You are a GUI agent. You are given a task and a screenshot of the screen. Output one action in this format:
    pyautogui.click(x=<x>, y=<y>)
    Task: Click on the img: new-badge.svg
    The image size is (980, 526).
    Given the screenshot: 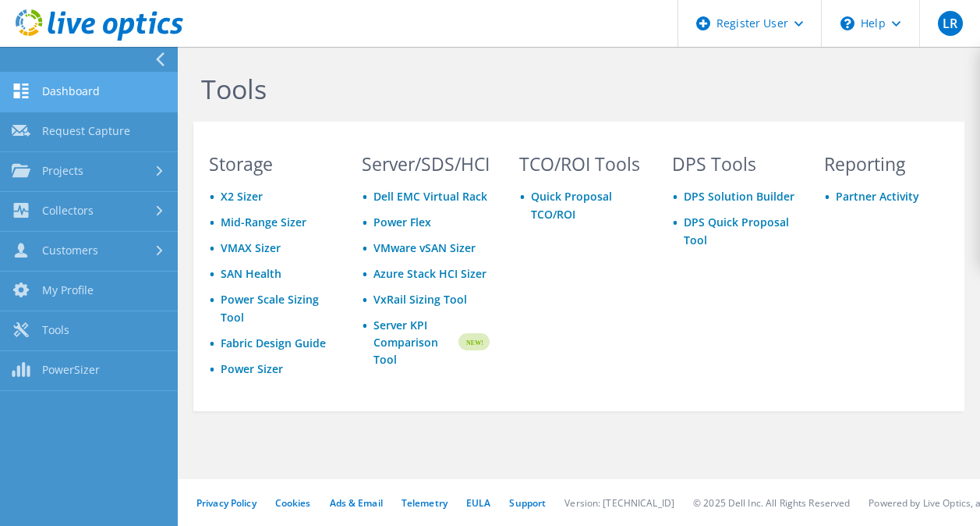 What is the action you would take?
    pyautogui.click(x=473, y=342)
    